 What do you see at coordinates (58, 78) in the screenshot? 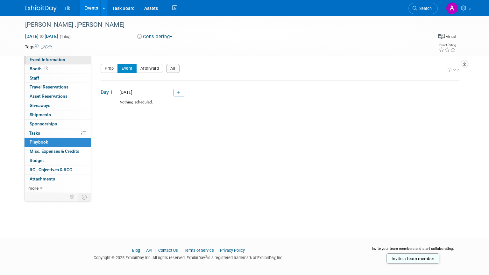
I see `a: Staff` at bounding box center [58, 78].